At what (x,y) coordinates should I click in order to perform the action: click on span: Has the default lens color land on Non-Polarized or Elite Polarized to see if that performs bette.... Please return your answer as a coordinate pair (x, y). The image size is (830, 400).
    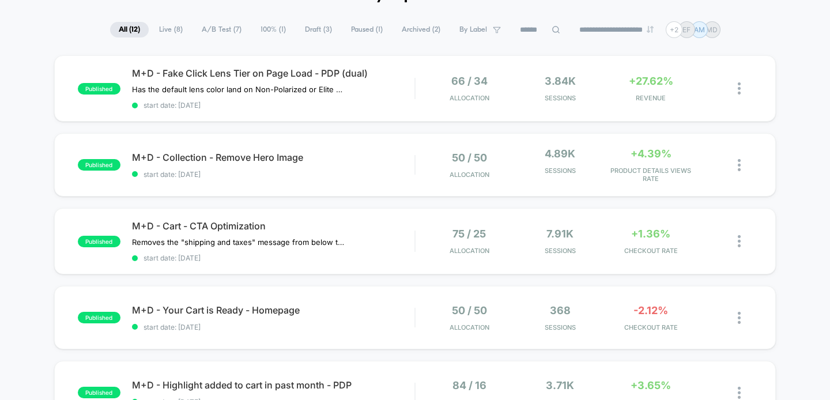
    Looking at the image, I should click on (239, 89).